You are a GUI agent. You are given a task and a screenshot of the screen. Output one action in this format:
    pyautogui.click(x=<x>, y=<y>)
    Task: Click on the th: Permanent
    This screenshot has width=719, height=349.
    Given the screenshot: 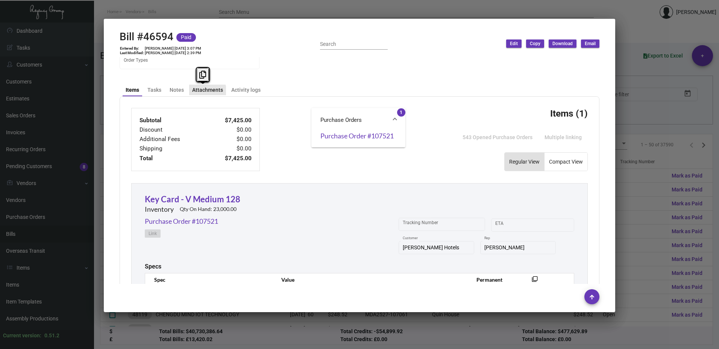 What is the action you would take?
    pyautogui.click(x=494, y=279)
    